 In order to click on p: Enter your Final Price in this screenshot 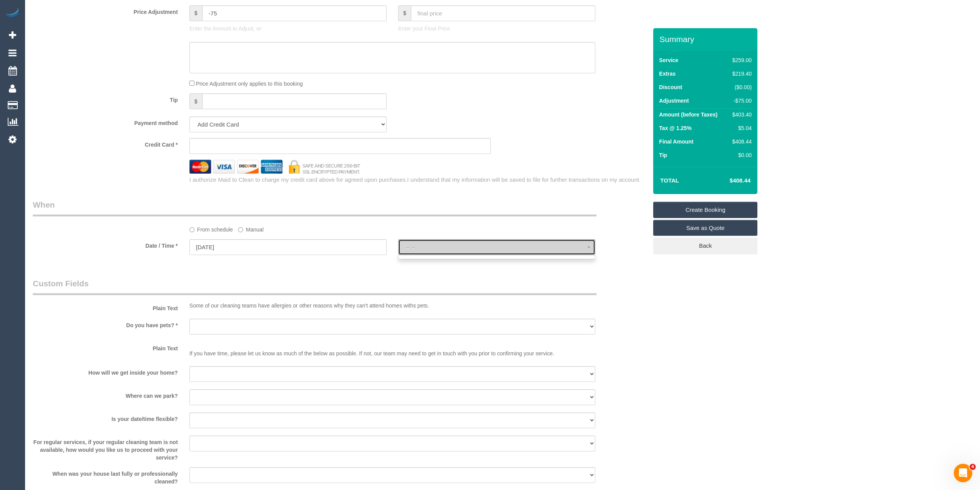, I will do `click(496, 28)`.